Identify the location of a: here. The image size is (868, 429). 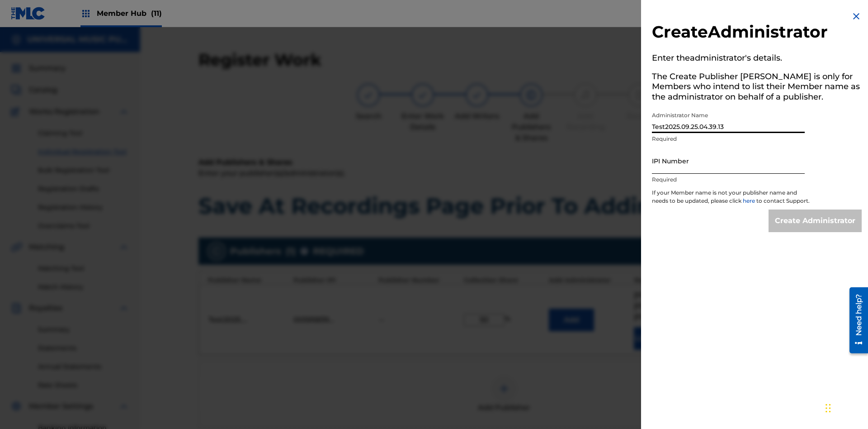
(749, 201).